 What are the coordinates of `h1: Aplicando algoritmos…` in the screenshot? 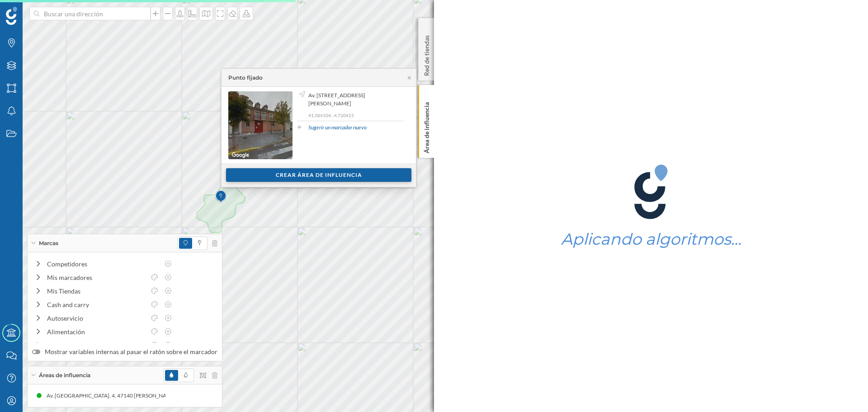 It's located at (651, 239).